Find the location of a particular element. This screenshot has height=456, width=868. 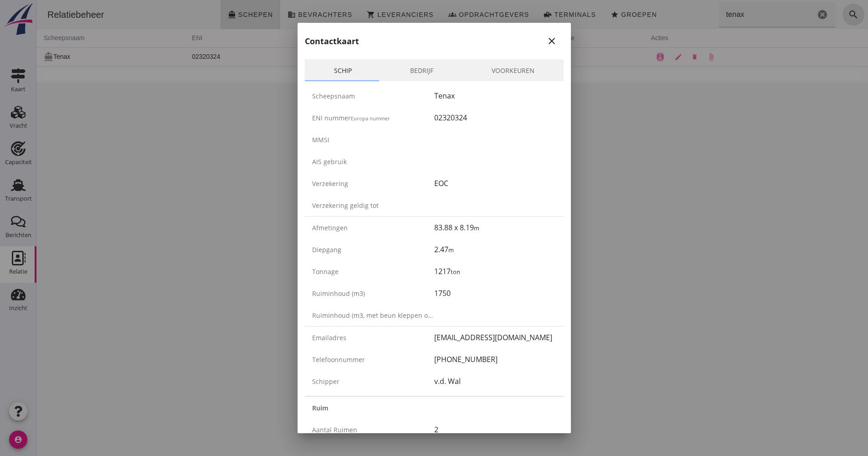

div: Scheepsnaam is located at coordinates (373, 96).